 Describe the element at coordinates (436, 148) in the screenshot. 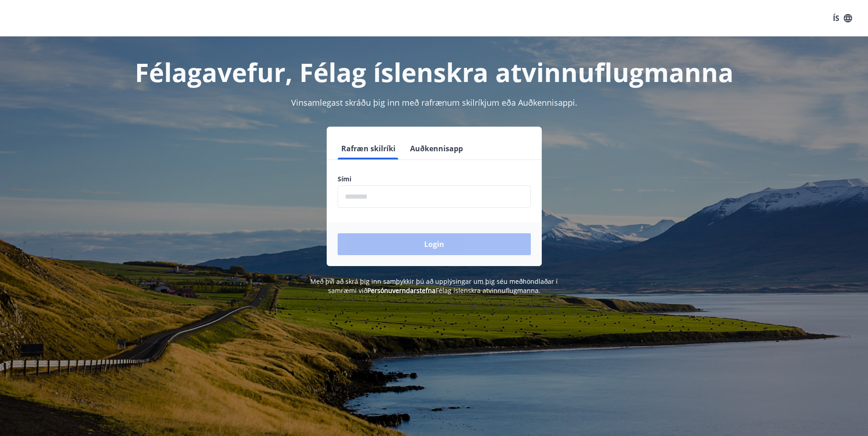

I see `button: Auðkennisapp` at that location.